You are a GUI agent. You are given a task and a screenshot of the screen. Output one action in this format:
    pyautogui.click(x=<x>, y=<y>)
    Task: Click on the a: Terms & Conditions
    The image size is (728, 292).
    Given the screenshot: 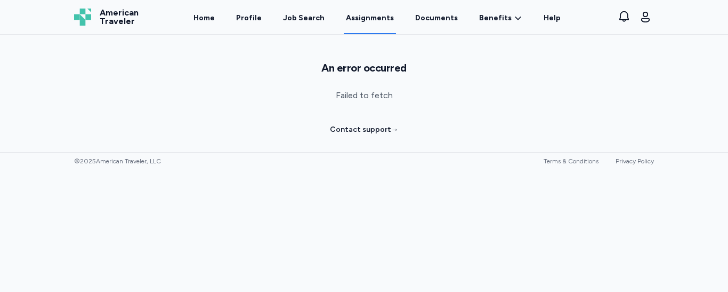 What is the action you would take?
    pyautogui.click(x=571, y=161)
    